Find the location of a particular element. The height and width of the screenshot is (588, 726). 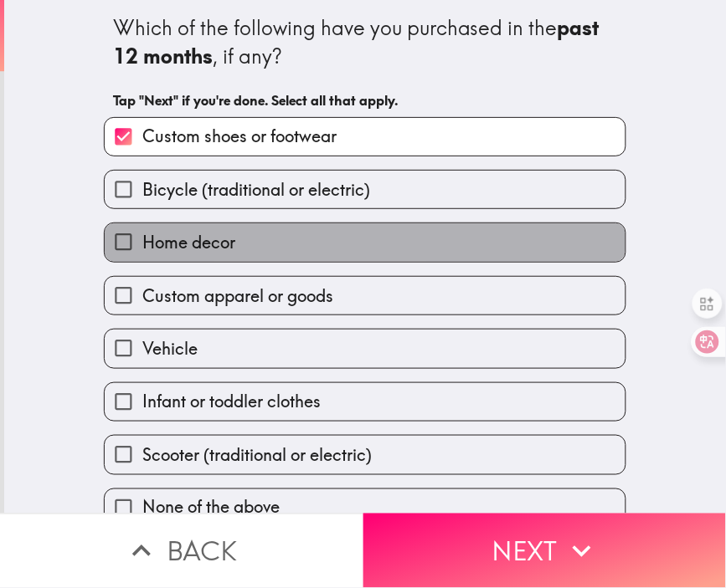

h6: Tap "Next" if you're done. Select all that apply. is located at coordinates (365, 101).